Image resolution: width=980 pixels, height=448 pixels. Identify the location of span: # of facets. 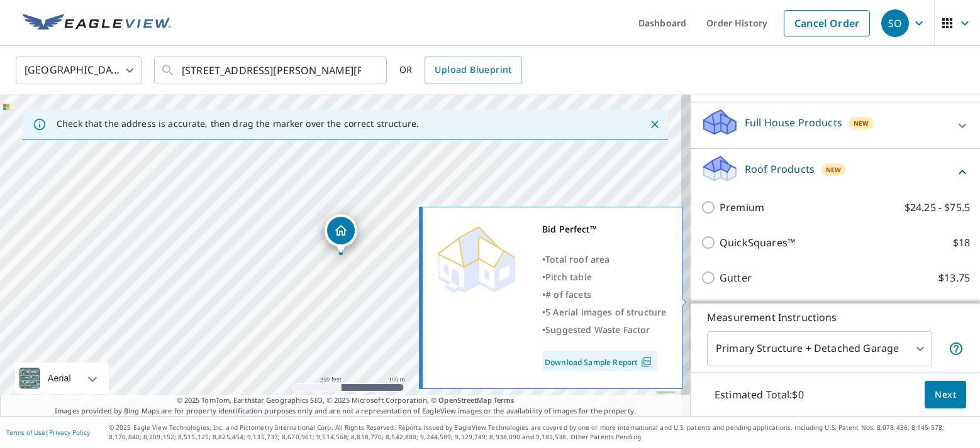
(567, 294).